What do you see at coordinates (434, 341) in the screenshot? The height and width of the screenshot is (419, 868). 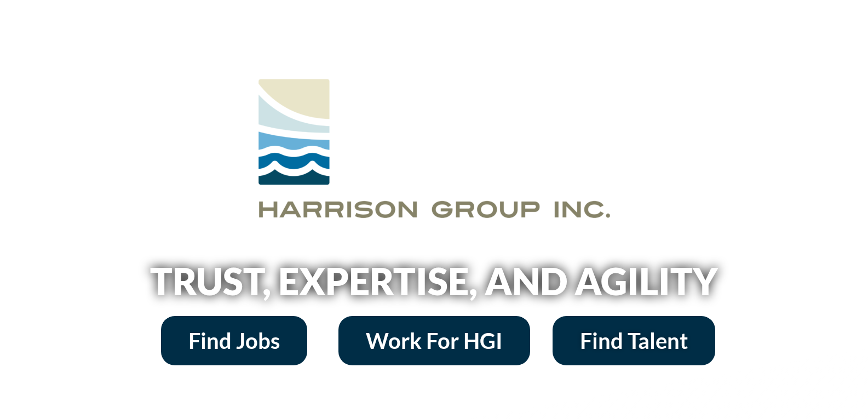 I see `a: Work For HGI` at bounding box center [434, 341].